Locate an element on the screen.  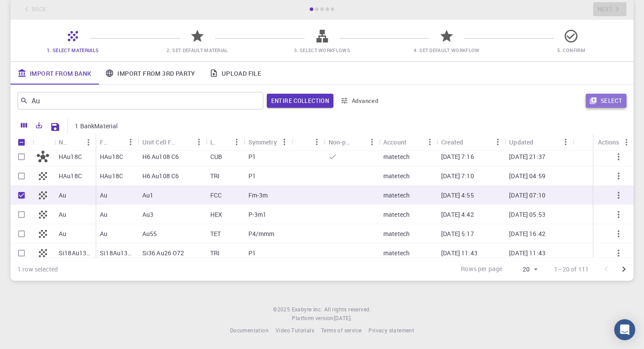
span: All rights reserved. is located at coordinates (348, 310).